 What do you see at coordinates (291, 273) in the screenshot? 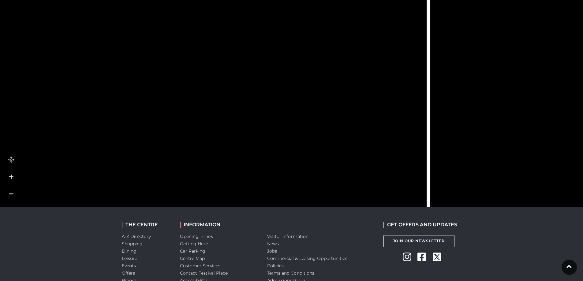
I see `a: Terms and Conditions` at bounding box center [291, 273].